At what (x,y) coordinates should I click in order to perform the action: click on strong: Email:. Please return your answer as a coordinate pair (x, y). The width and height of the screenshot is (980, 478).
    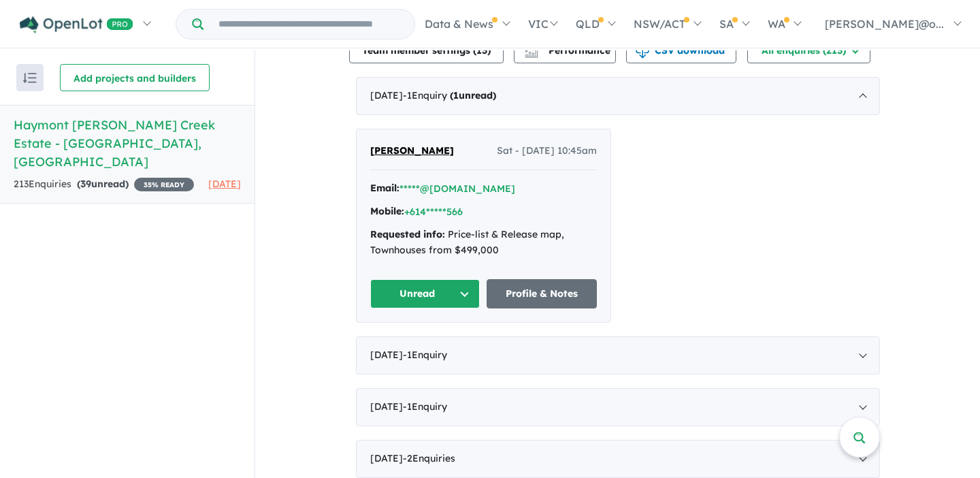
    Looking at the image, I should click on (385, 188).